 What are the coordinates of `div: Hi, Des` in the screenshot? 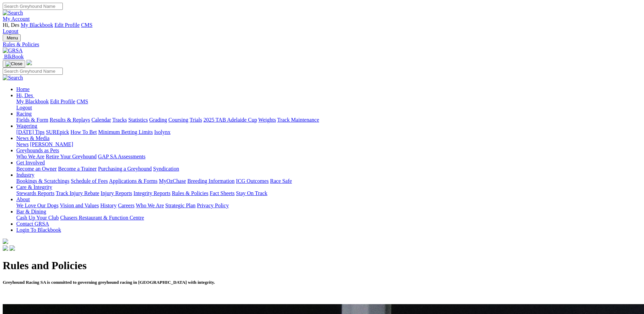 It's located at (329, 105).